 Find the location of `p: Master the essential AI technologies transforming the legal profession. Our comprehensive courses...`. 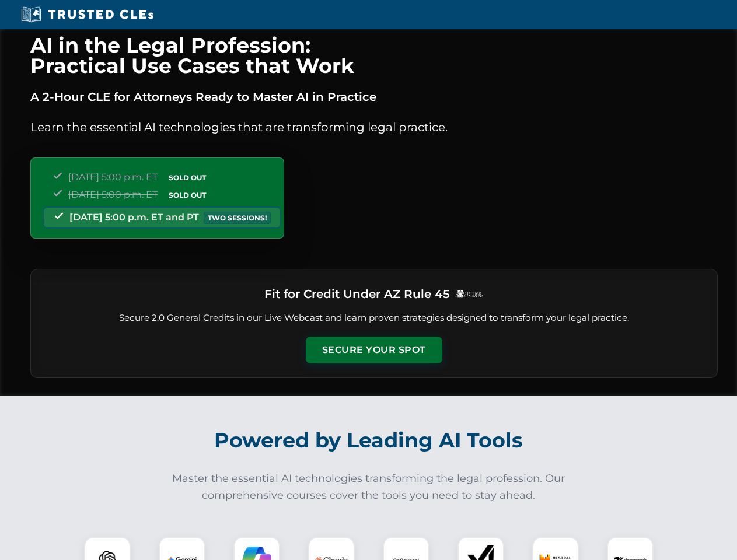

p: Master the essential AI technologies transforming the legal profession. Our comprehensive courses... is located at coordinates (369, 487).